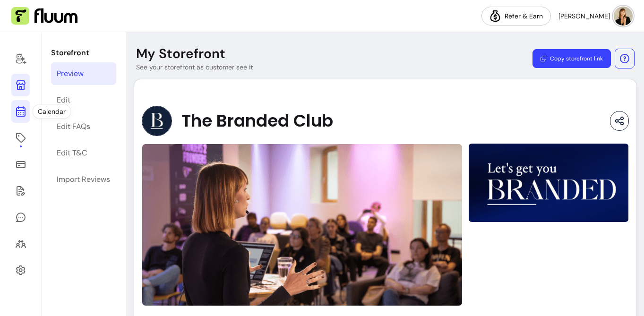 The width and height of the screenshot is (644, 316). Describe the element at coordinates (572, 59) in the screenshot. I see `button: Copy storefront link` at that location.